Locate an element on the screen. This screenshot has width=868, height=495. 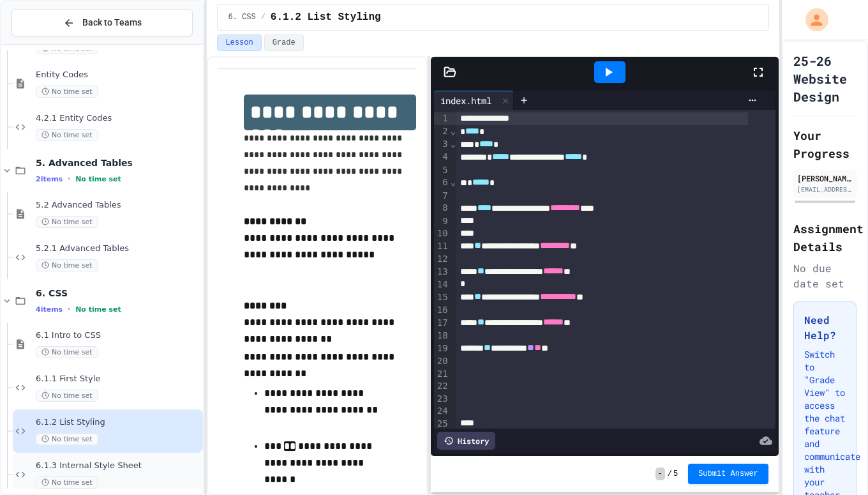
h1: 25-26 Website Design is located at coordinates (825, 79).